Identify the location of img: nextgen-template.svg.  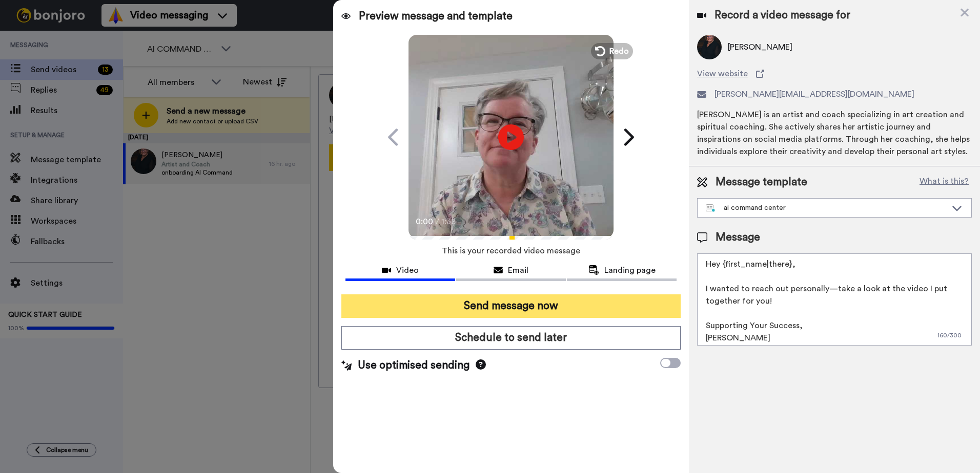
(710, 208).